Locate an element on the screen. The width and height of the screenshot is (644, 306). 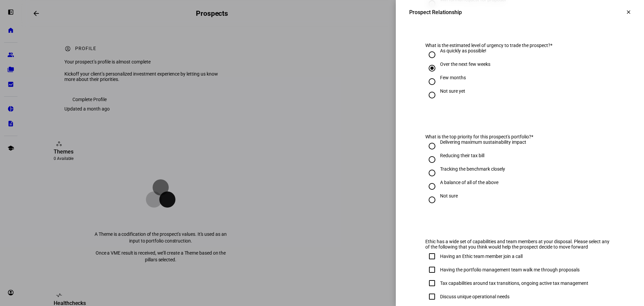
div: Tax capabilities around tax transitions, ongoing active tax management is located at coordinates (514, 283).